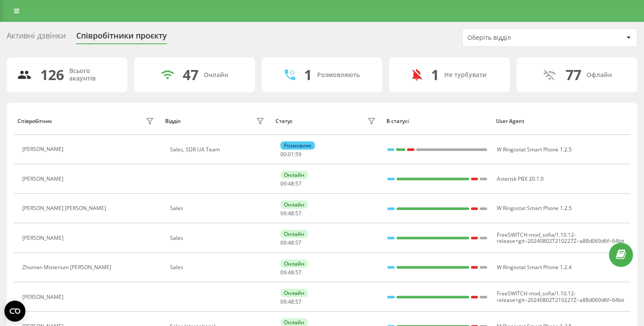  I want to click on div: Відділ, so click(173, 121).